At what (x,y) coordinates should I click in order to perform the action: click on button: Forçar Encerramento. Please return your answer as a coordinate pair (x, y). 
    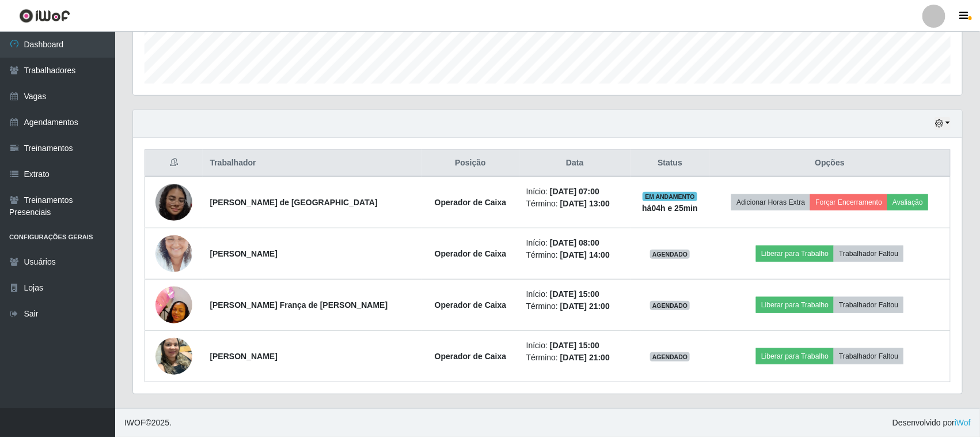
    Looking at the image, I should click on (849, 202).